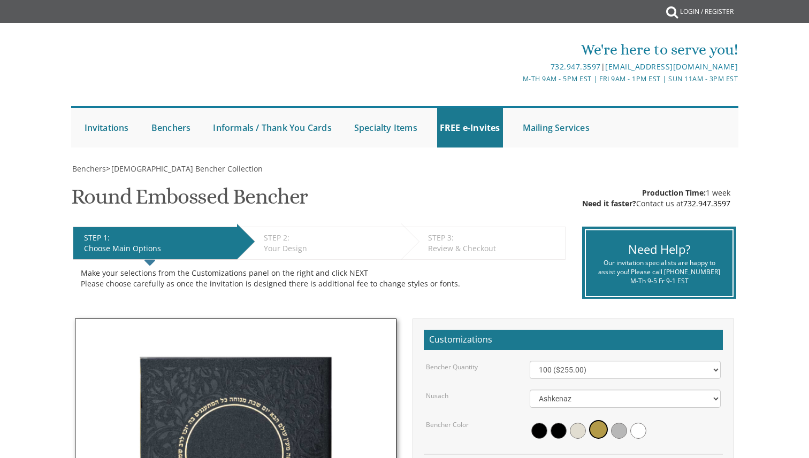  I want to click on div: Review & Checkout, so click(494, 249).